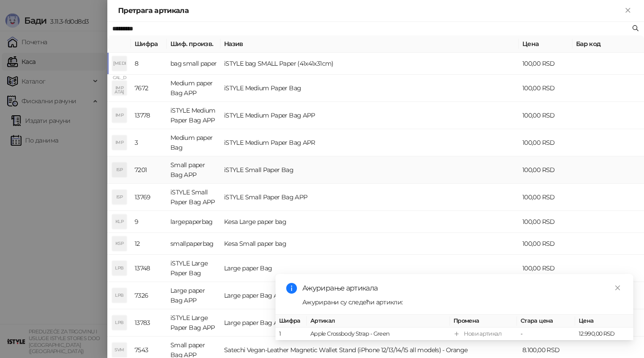 The height and width of the screenshot is (358, 644). I want to click on td: Medium paper Bag APP, so click(194, 88).